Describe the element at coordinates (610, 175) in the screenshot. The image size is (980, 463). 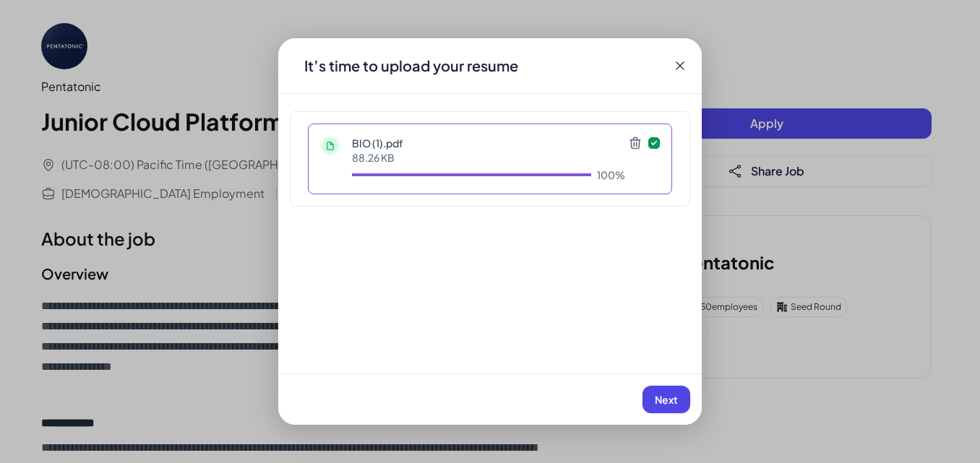
I see `div: 100%` at that location.